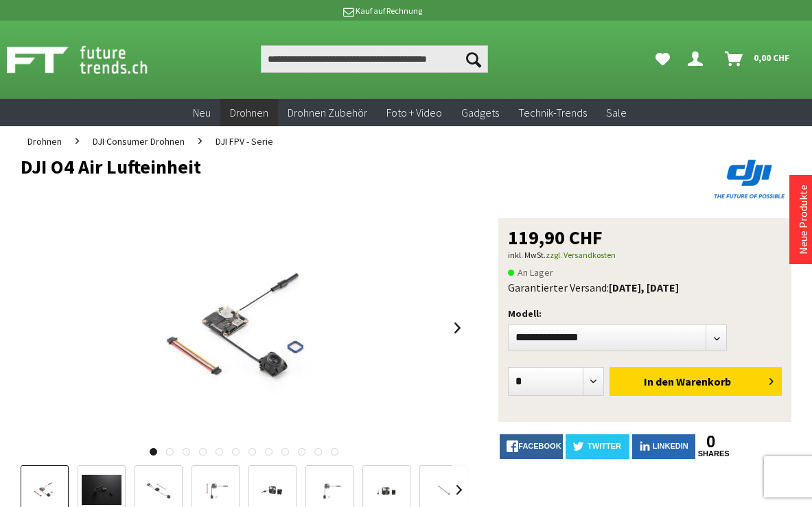 This screenshot has height=507, width=812. What do you see at coordinates (645, 314) in the screenshot?
I see `p: Modell:` at bounding box center [645, 314].